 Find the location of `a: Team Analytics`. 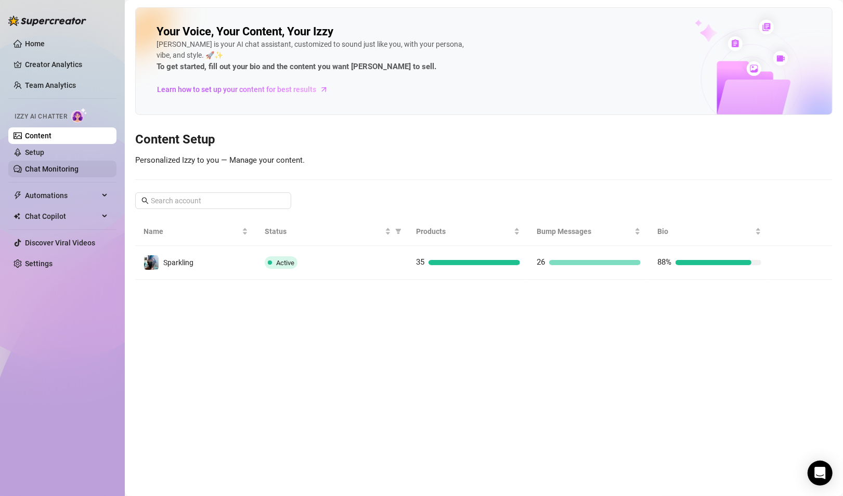

a: Team Analytics is located at coordinates (50, 85).